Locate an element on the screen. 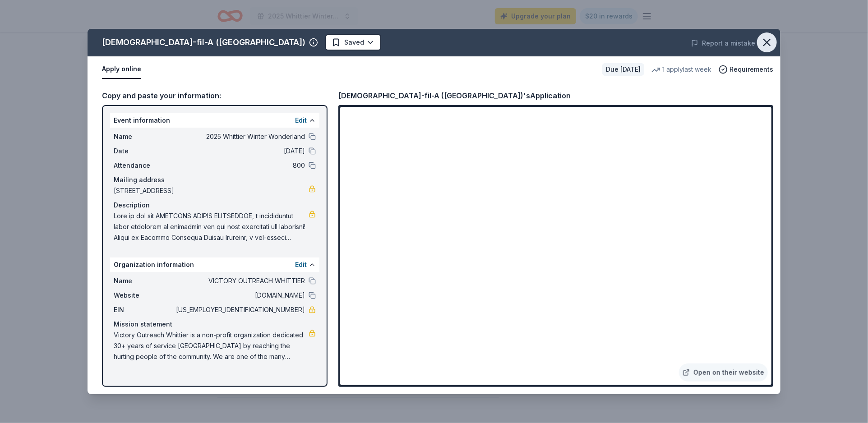  span: VICTORY OUTREACH WHITTIER is located at coordinates (239, 281).